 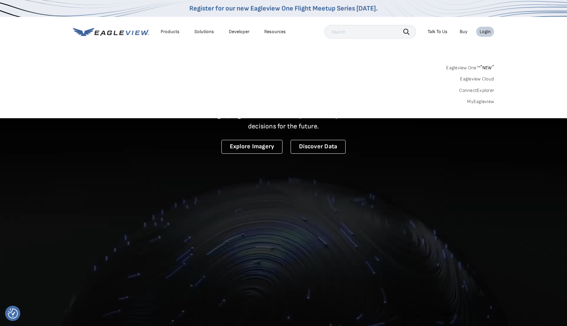 I want to click on img: Revisit consent button, so click(x=13, y=313).